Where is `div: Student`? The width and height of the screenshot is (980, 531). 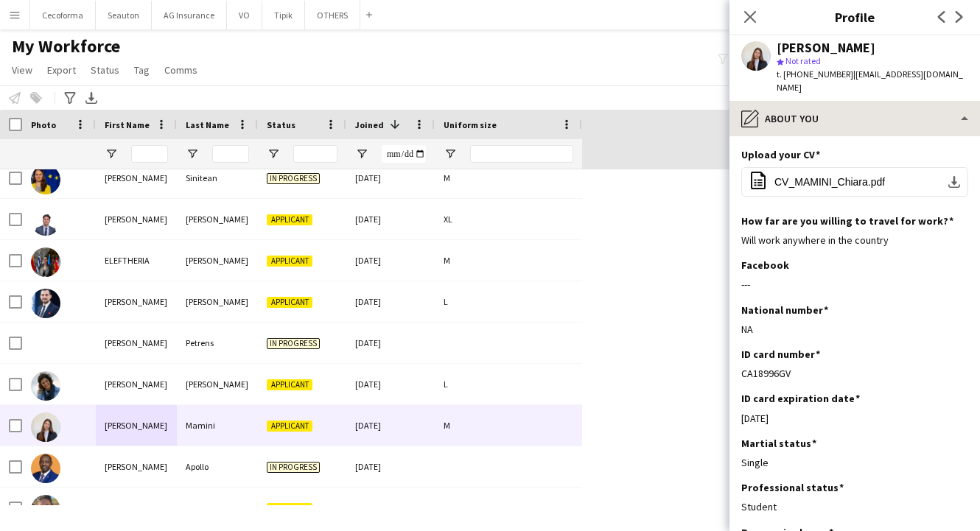 div: Student is located at coordinates (854, 507).